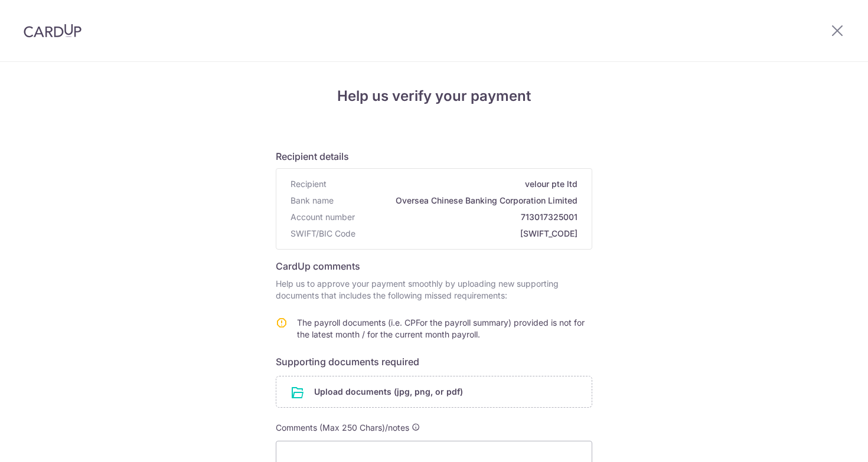 The image size is (868, 462). I want to click on h6: Recipient details, so click(434, 157).